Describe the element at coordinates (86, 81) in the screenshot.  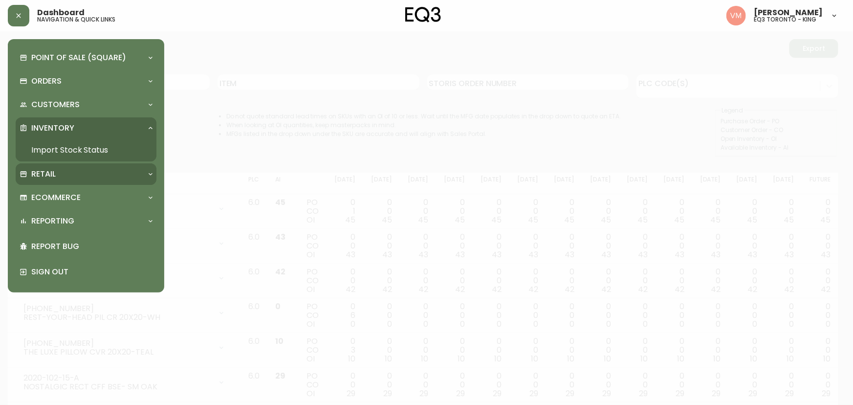
I see `div: Orders` at that location.